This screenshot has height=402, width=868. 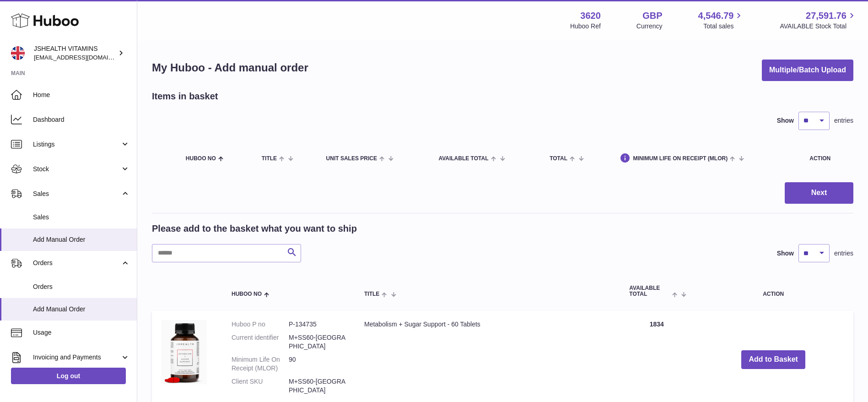 I want to click on button: Add to Basket, so click(x=773, y=360).